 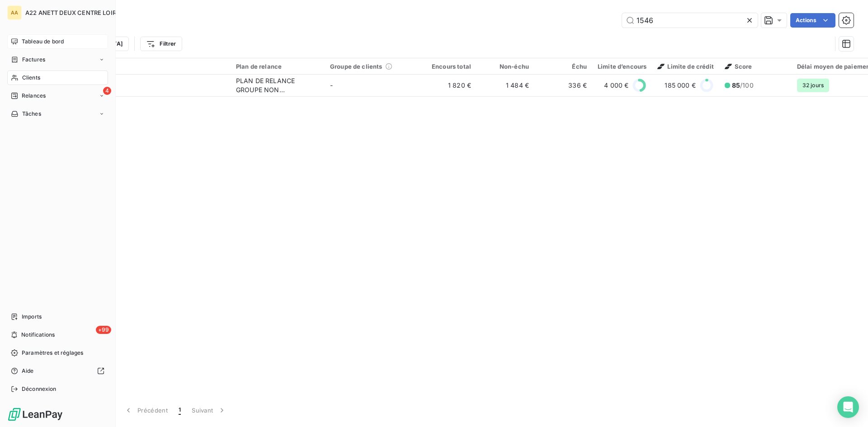 I want to click on span: Aide, so click(x=28, y=371).